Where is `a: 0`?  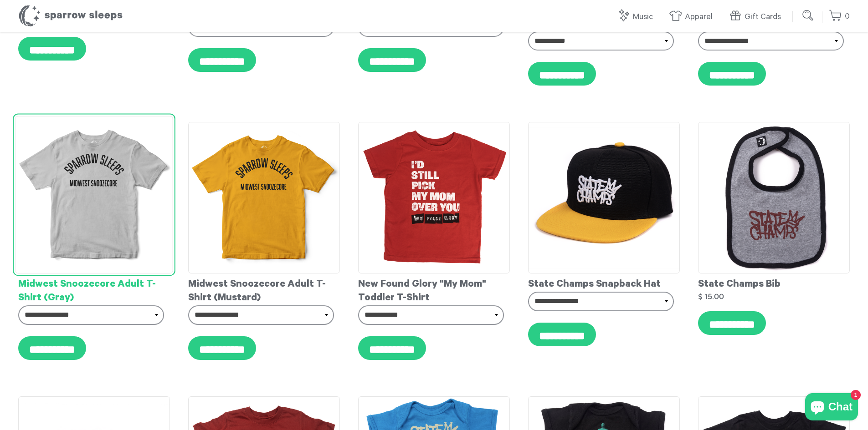
a: 0 is located at coordinates (839, 16).